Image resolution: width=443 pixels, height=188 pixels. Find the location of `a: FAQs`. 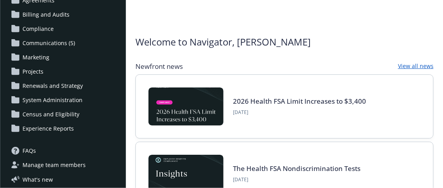

a: FAQs is located at coordinates (63, 151).